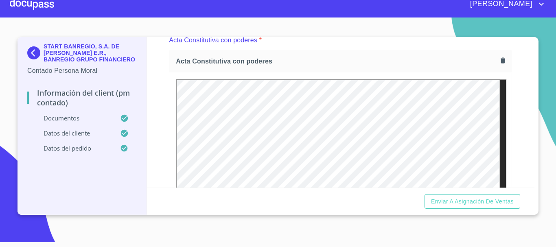 This screenshot has width=556, height=247. Describe the element at coordinates (213, 40) in the screenshot. I see `p: Acta Constitutiva con poderes` at that location.